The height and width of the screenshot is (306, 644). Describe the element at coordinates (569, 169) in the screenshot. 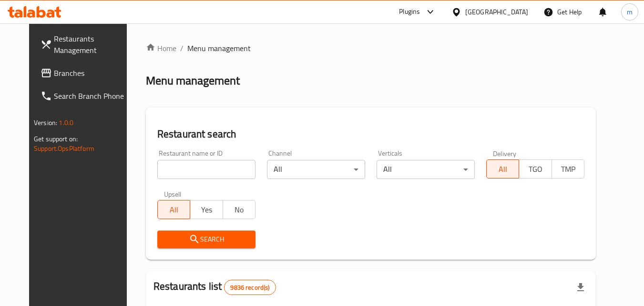

I see `span: TMP` at that location.